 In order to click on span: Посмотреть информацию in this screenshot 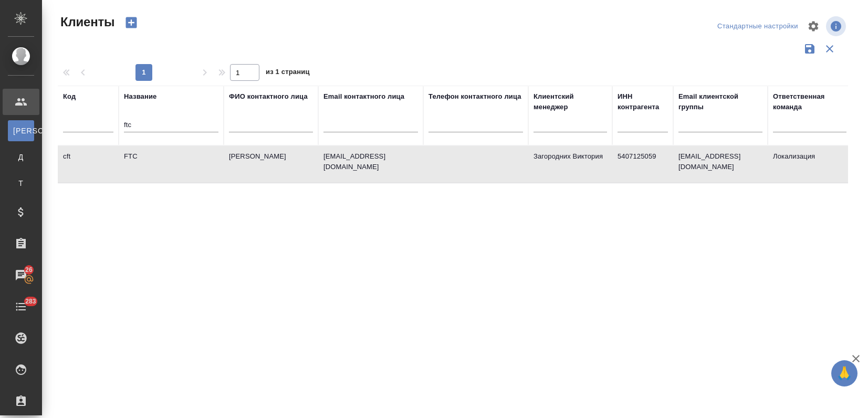, I will do `click(837, 26)`.